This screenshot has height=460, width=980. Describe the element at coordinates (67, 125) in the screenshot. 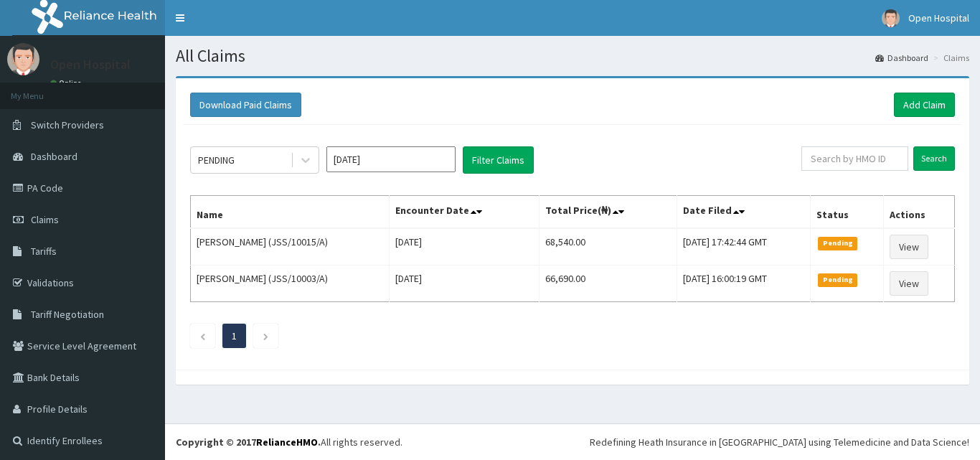

I see `span: Switch Providers` at that location.